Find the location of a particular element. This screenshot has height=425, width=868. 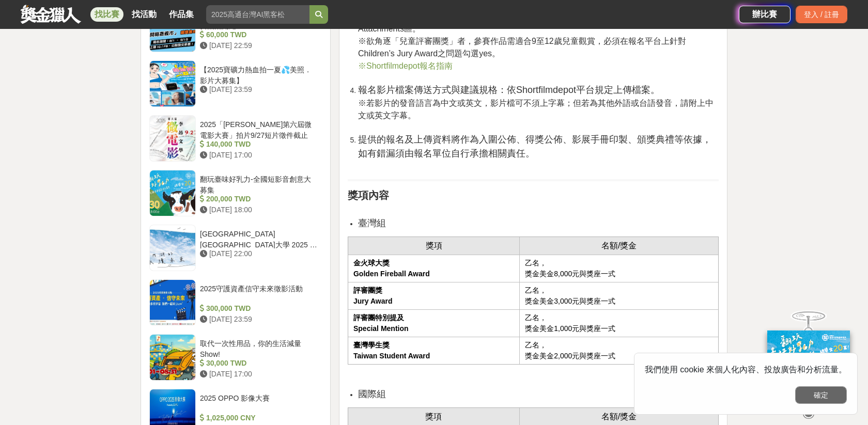

strong: Golden Fireball Award is located at coordinates (391, 274).